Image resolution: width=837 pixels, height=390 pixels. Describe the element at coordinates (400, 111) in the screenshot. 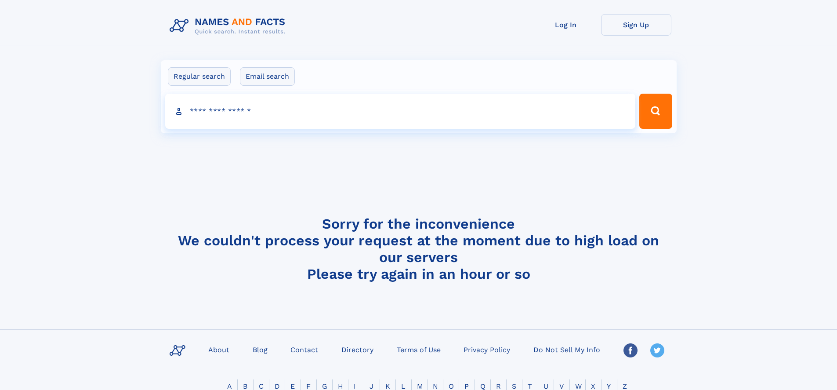

I see `input: search input` at that location.